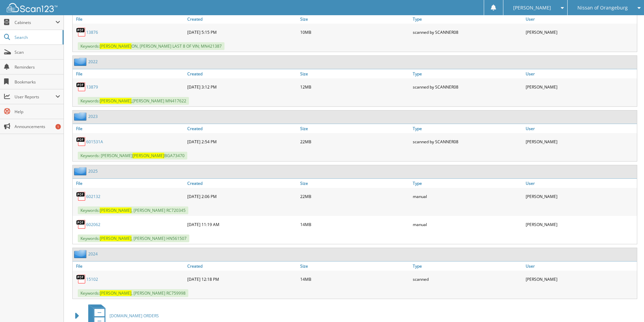 The image size is (644, 322). What do you see at coordinates (602, 8) in the screenshot?
I see `span: Nissan of Orangeburg` at bounding box center [602, 8].